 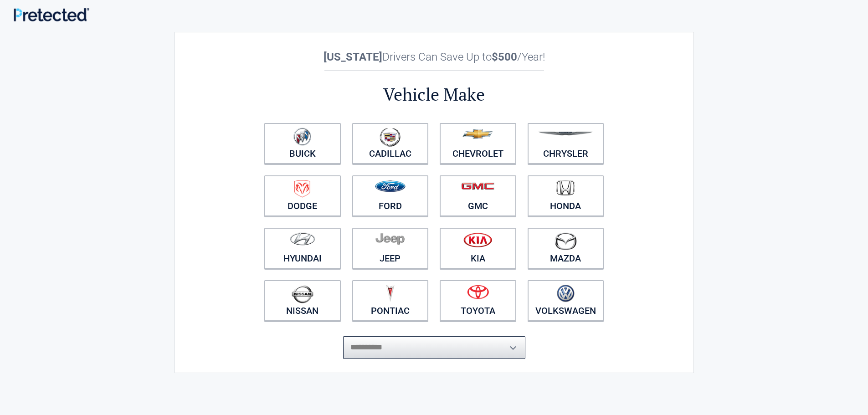 What do you see at coordinates (390, 186) in the screenshot?
I see `img: ford` at bounding box center [390, 186].